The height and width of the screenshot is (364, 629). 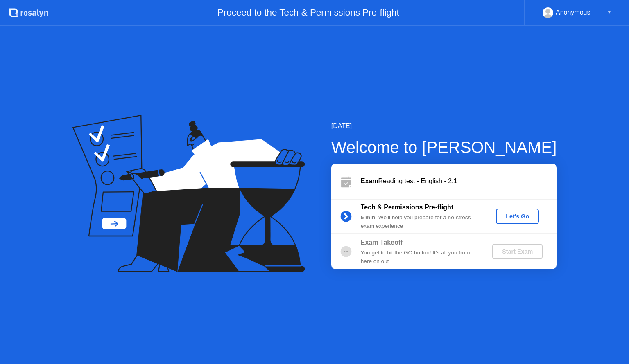 What do you see at coordinates (370, 181) in the screenshot?
I see `b: Exam` at bounding box center [370, 181].